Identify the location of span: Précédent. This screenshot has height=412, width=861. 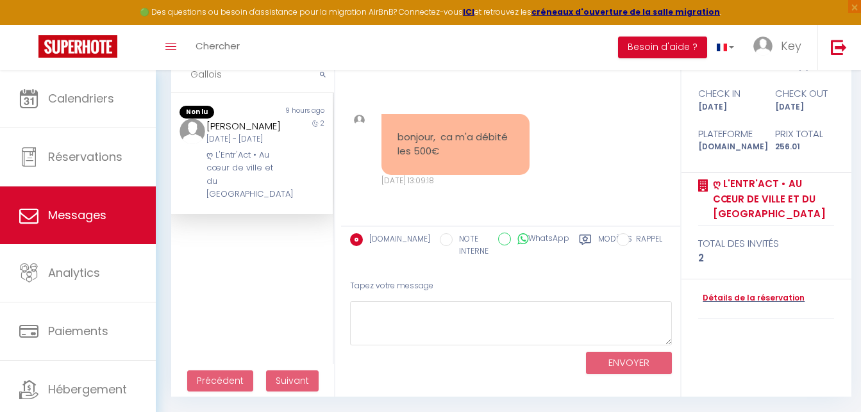
(220, 381).